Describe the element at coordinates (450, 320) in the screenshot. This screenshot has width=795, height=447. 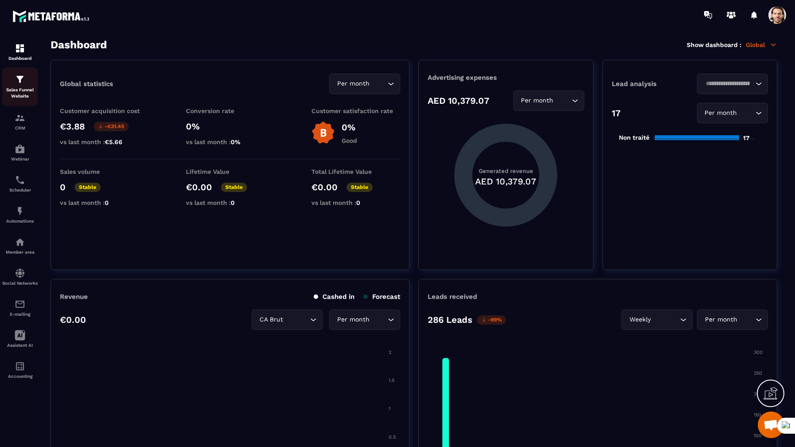
I see `p: 286 Leads` at that location.